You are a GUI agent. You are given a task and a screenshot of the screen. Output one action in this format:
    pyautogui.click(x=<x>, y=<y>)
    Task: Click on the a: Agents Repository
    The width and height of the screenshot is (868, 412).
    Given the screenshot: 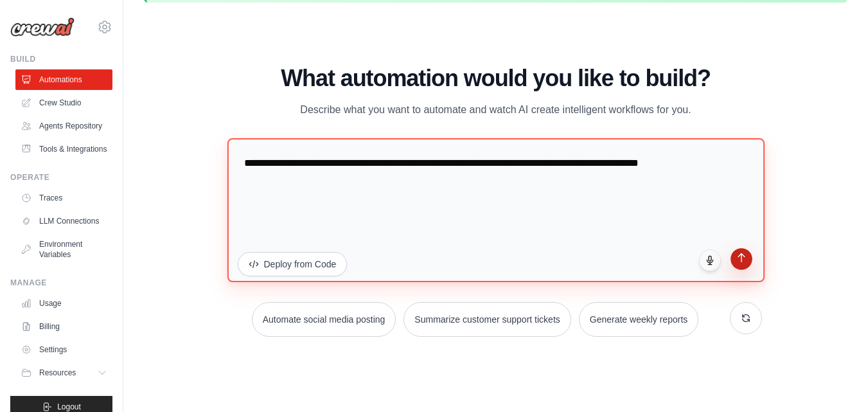 What is the action you would take?
    pyautogui.click(x=64, y=126)
    